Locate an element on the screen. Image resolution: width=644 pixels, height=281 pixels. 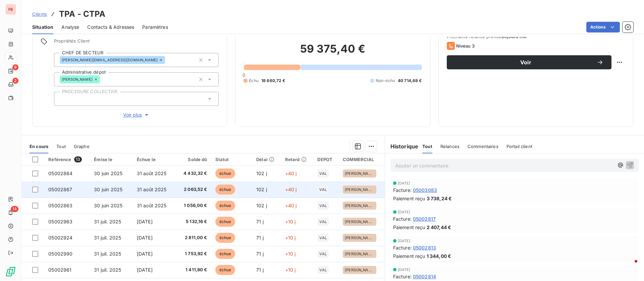
a: Clients is located at coordinates (39, 14).